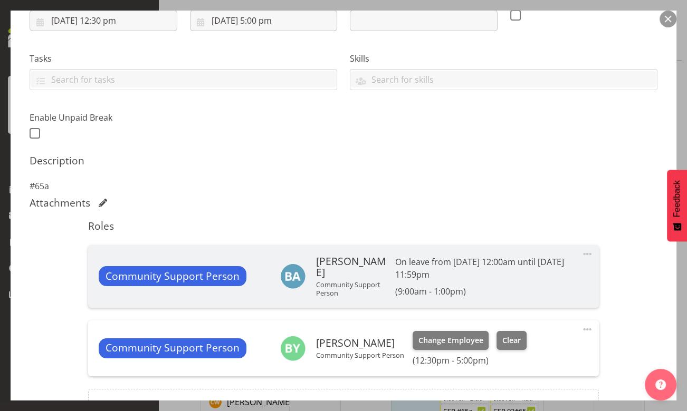 The image size is (687, 411). Describe the element at coordinates (511, 341) in the screenshot. I see `button: Clear` at that location.